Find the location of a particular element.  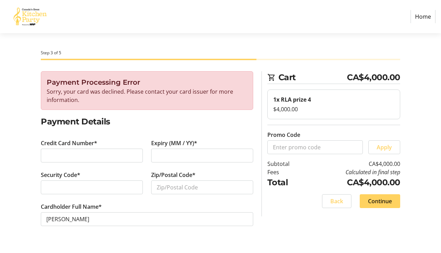

div: Step 3 of 5 is located at coordinates (220, 53).